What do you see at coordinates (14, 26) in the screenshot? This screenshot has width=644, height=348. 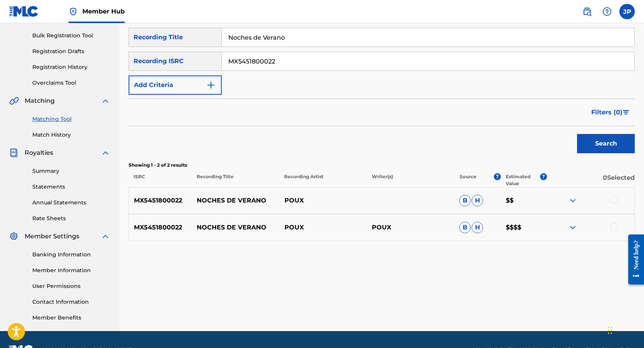 I see `div: Need help?` at bounding box center [14, 26].